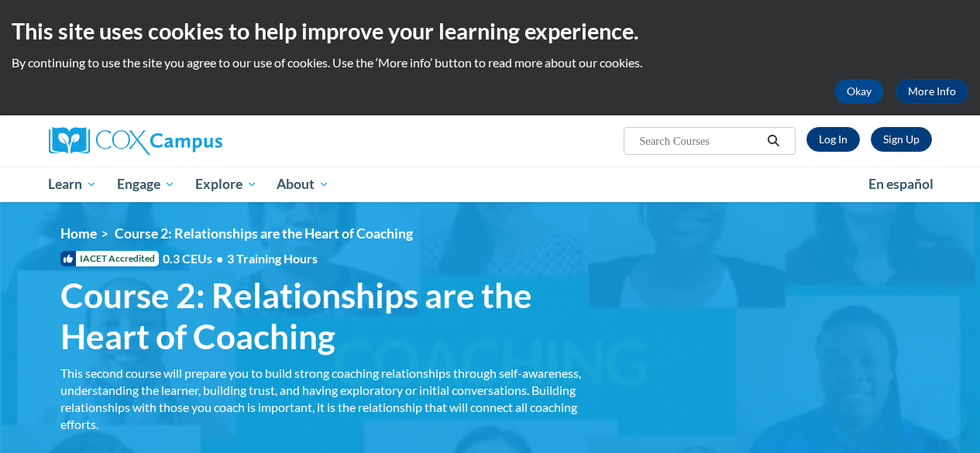  Describe the element at coordinates (109, 259) in the screenshot. I see `span: IACET Accredited` at that location.